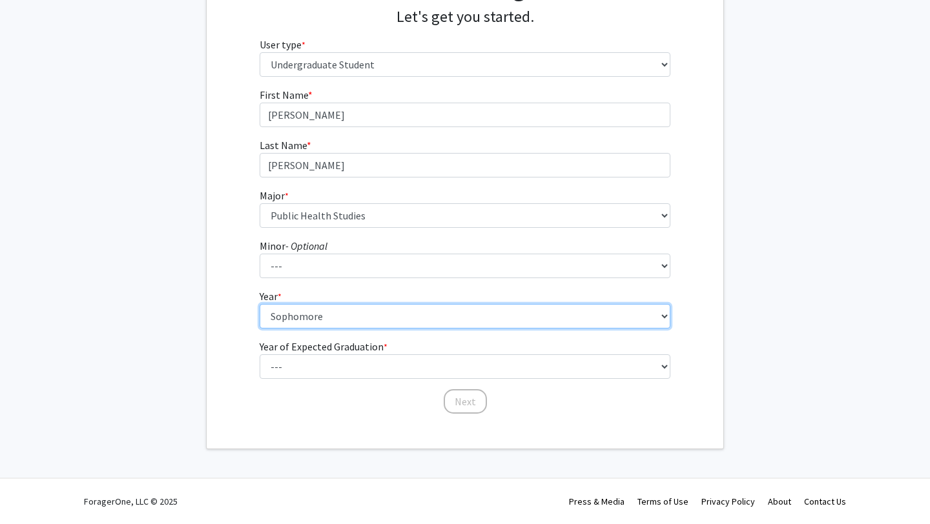 The height and width of the screenshot is (524, 930). What do you see at coordinates (323, 347) in the screenshot?
I see `label: Year of Expected Graduation` at bounding box center [323, 347].